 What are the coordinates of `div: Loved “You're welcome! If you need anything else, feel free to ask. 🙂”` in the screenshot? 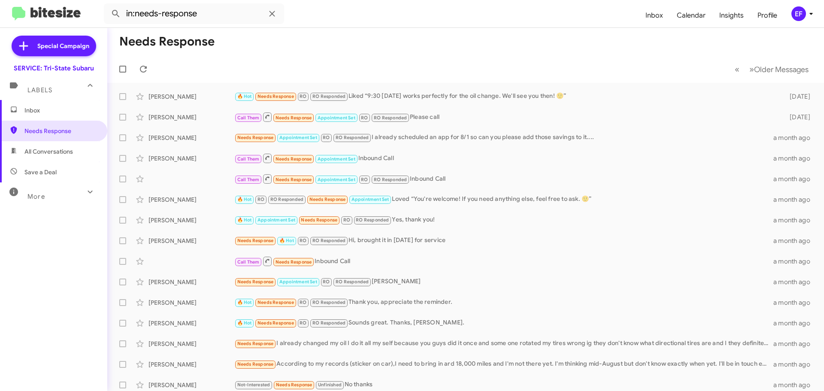 It's located at (504, 199).